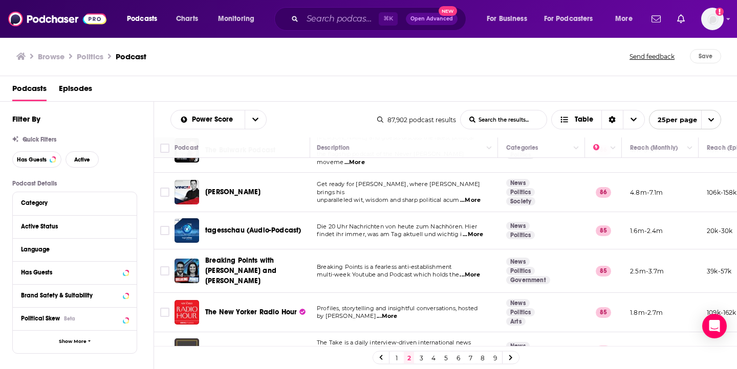  Describe the element at coordinates (75, 249) in the screenshot. I see `button: Language` at that location.